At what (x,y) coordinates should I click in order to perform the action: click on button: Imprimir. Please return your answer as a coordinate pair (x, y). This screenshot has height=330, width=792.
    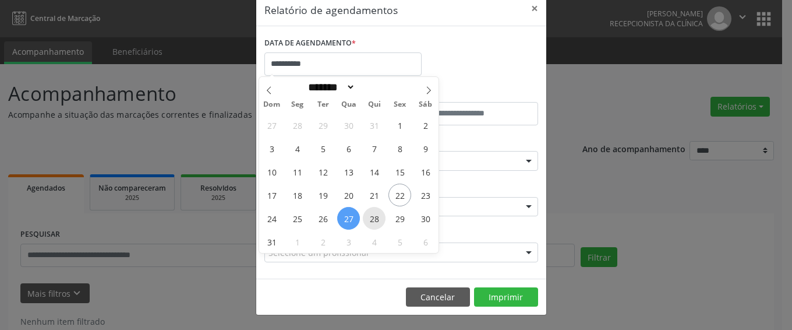
    Looking at the image, I should click on (506, 297).